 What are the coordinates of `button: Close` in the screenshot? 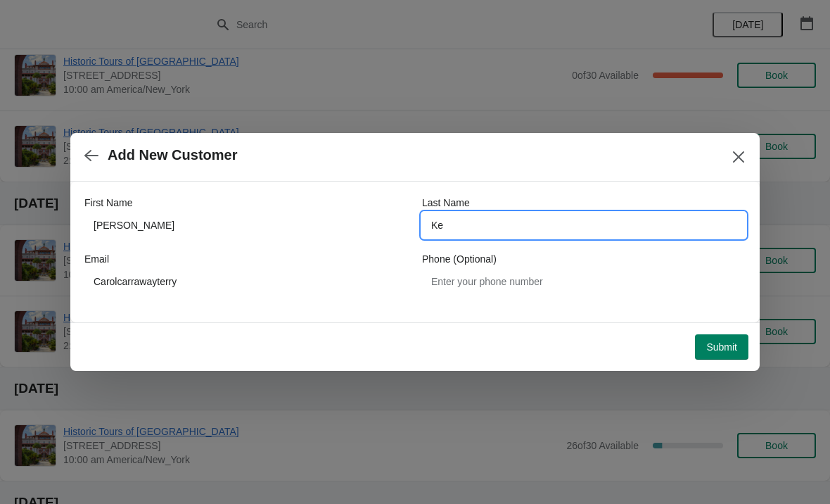 It's located at (738, 157).